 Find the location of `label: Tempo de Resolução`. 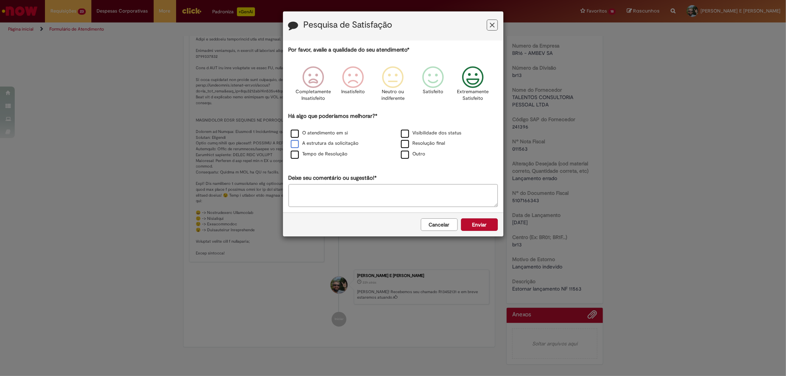

label: Tempo de Resolução is located at coordinates (319, 154).